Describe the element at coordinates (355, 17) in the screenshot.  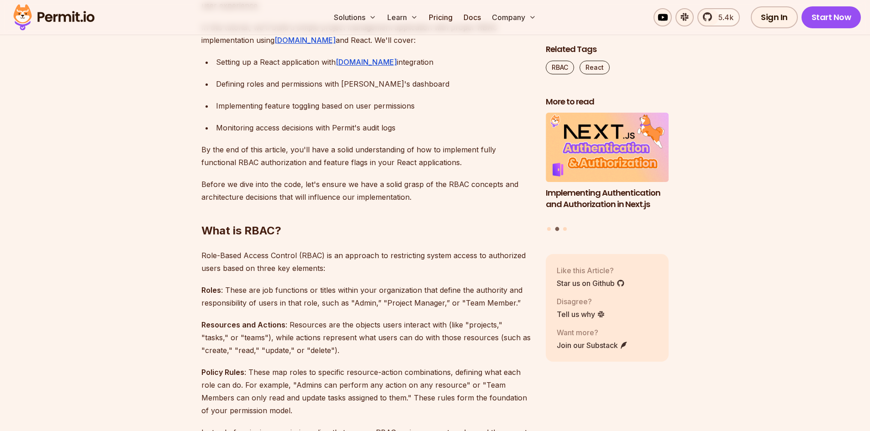
I see `button: Solutions` at that location.